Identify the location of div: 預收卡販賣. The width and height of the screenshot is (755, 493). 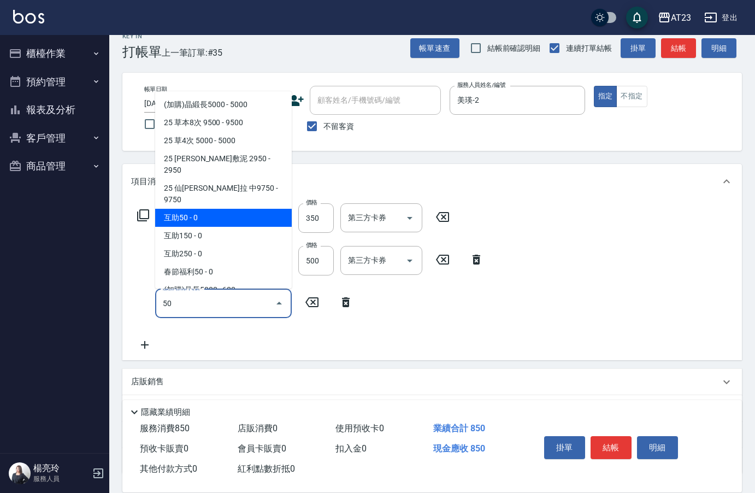
(432, 408).